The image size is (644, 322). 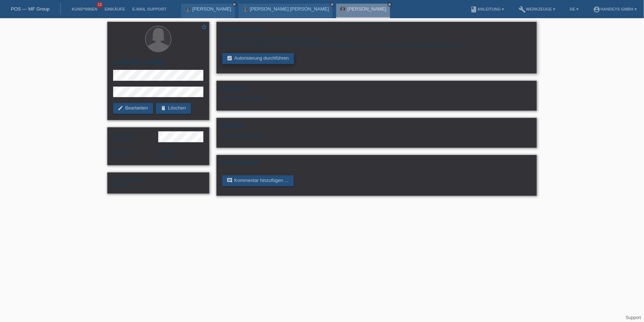 What do you see at coordinates (150, 9) in the screenshot?
I see `a: E-Mail Support` at bounding box center [150, 9].